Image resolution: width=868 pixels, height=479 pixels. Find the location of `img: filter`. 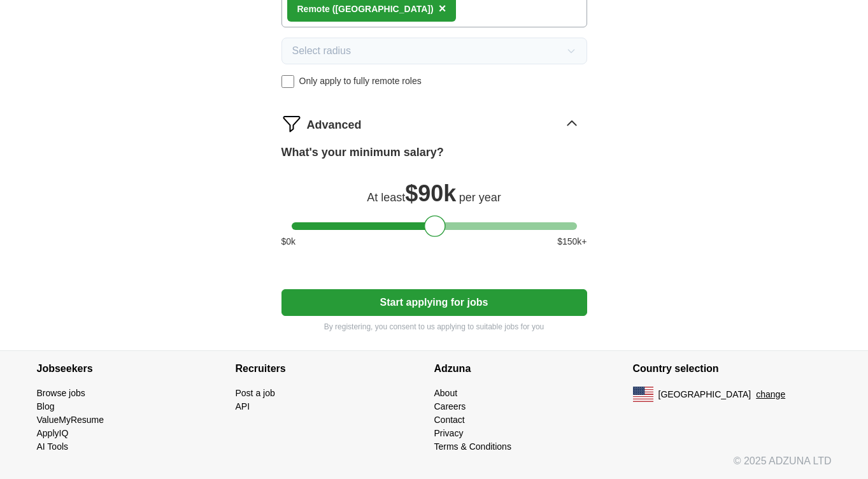

img: filter is located at coordinates (292, 124).